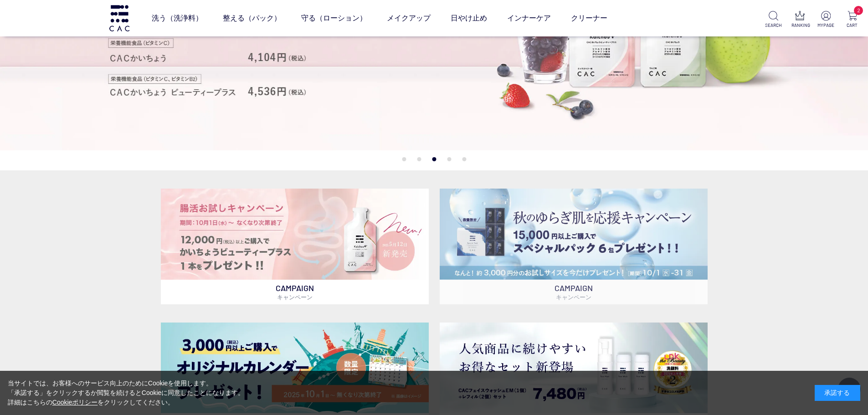 This screenshot has height=415, width=868. I want to click on p: RANKING, so click(799, 25).